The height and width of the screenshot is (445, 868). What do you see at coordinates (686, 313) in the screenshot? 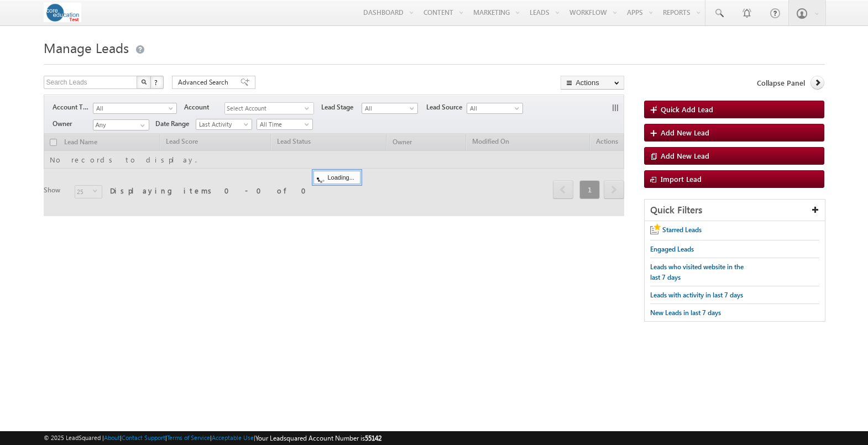
I see `span: New Leads in last 7 days` at bounding box center [686, 313].